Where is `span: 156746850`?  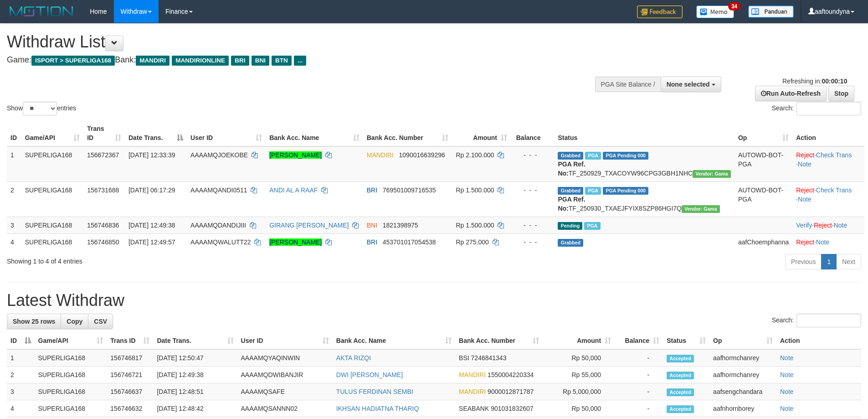 span: 156746850 is located at coordinates (103, 242).